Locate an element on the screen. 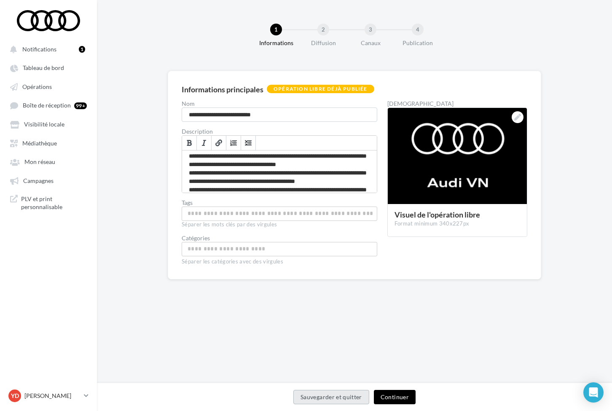 This screenshot has width=612, height=411. a: Italique (⌘+I) is located at coordinates (204, 143).